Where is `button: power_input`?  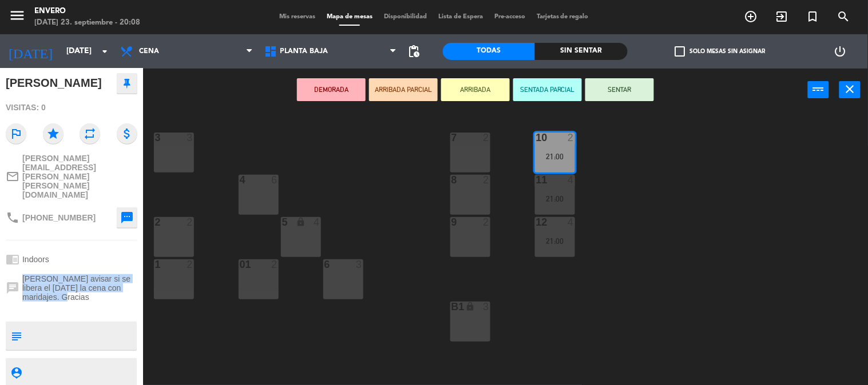 button: power_input is located at coordinates (817, 89).